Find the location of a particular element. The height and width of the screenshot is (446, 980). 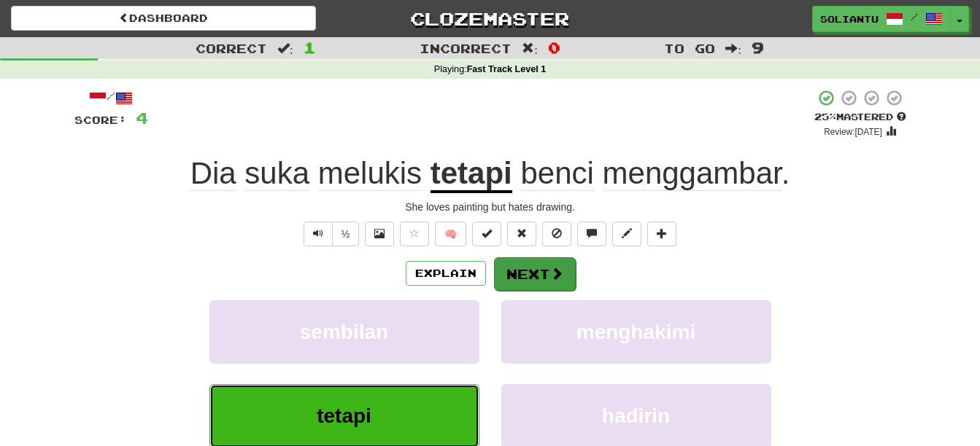

a: Soliantu / is located at coordinates (881, 19).